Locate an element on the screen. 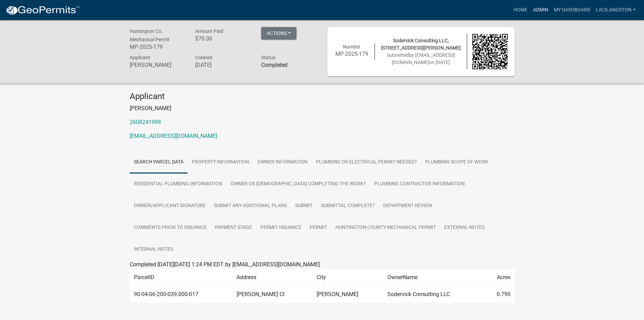 The image size is (644, 320). td: OwnerName is located at coordinates (433, 277).